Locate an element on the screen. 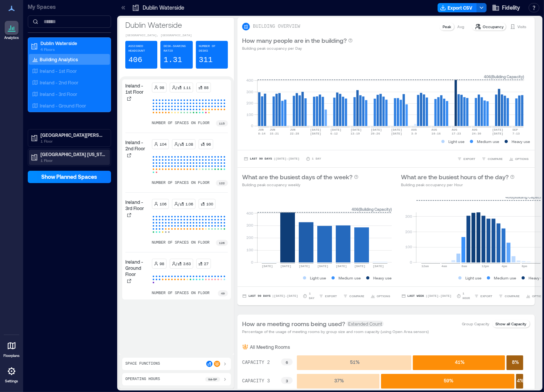  text: 12am is located at coordinates (425, 266).